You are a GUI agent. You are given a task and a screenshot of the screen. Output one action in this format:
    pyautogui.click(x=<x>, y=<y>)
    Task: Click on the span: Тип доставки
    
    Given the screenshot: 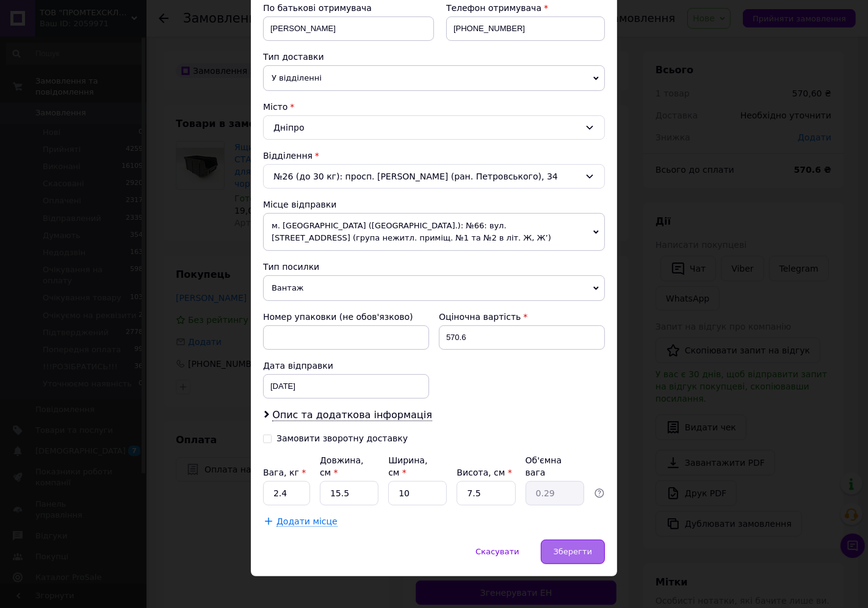 What is the action you would take?
    pyautogui.click(x=294, y=57)
    